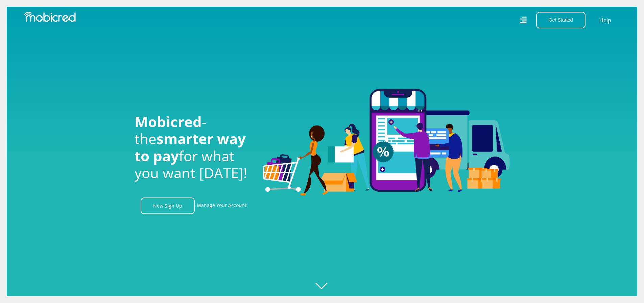  Describe the element at coordinates (386, 143) in the screenshot. I see `img: Welcome to Mobicred` at that location.